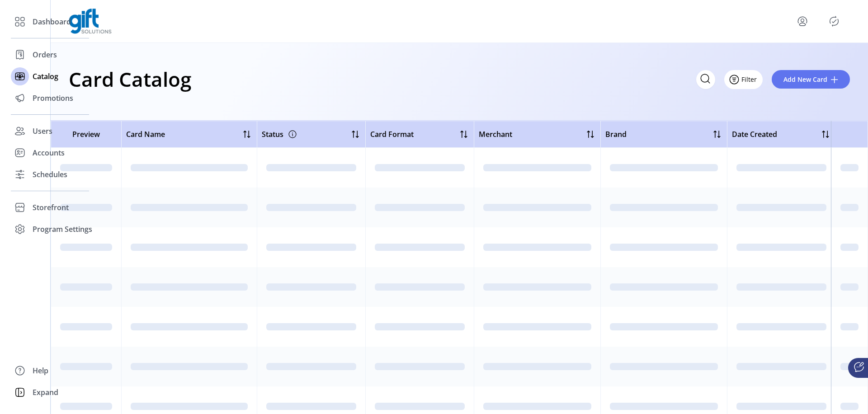 The height and width of the screenshot is (414, 868). What do you see at coordinates (803, 22) in the screenshot?
I see `button: menu` at bounding box center [803, 22].